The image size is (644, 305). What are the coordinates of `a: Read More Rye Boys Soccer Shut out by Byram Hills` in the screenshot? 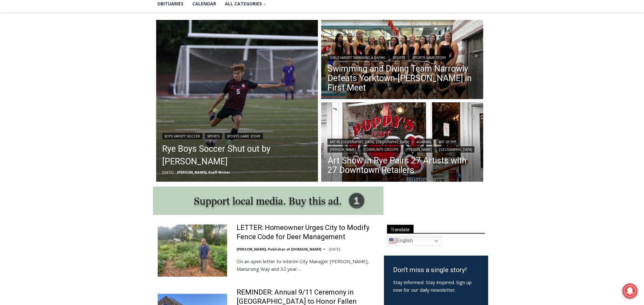 It's located at (237, 101).